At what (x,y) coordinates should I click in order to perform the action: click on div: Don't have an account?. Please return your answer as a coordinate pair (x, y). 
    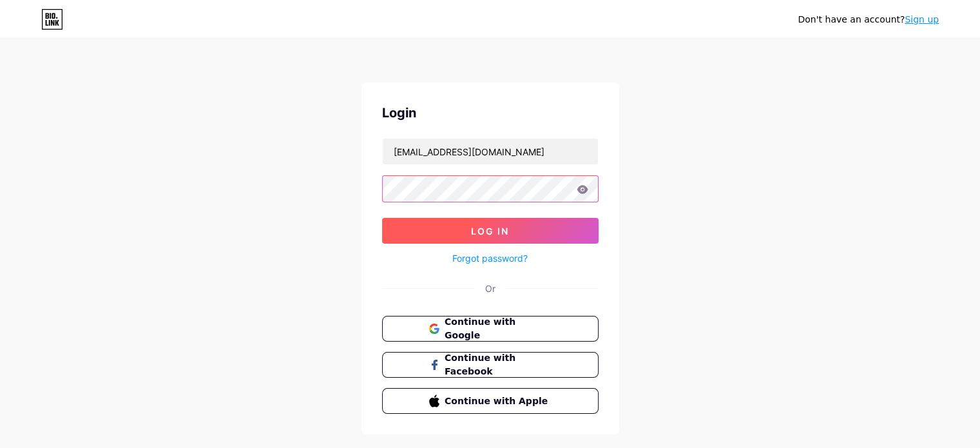
    Looking at the image, I should click on (868, 19).